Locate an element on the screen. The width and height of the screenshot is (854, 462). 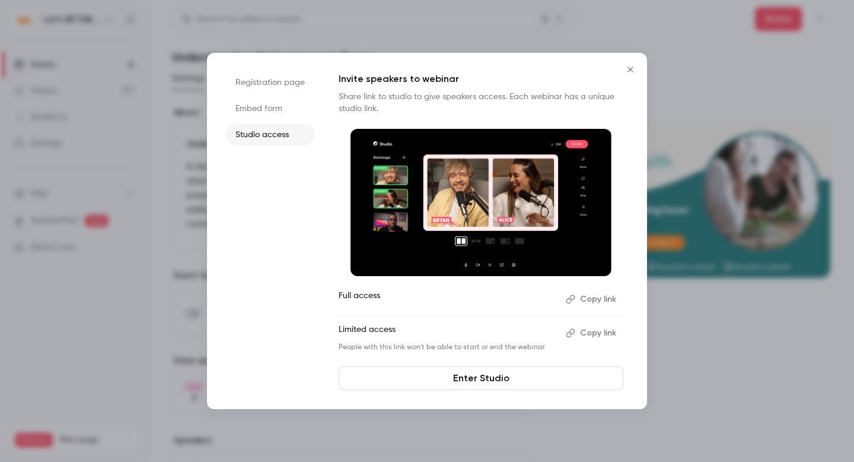
p: Invite speakers to webinar is located at coordinates (481, 79).